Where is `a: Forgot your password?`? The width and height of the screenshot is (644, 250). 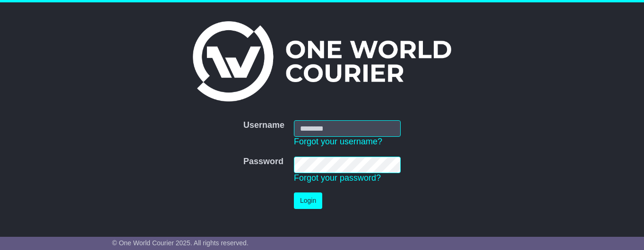
a: Forgot your password? is located at coordinates (337, 178).